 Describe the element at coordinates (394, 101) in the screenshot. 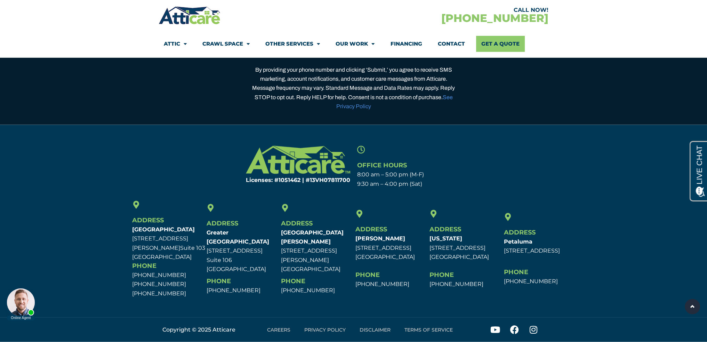

I see `a: See Privacy Policy` at that location.